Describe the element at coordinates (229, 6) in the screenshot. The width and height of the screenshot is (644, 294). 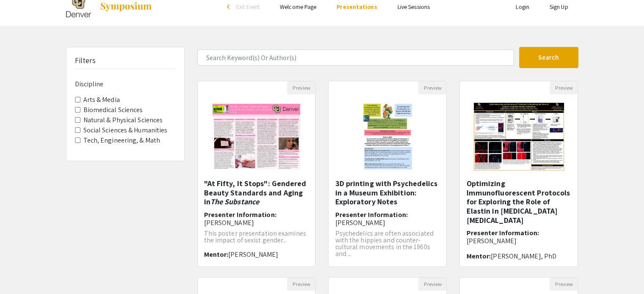
I see `div: arrow_back_ios` at that location.